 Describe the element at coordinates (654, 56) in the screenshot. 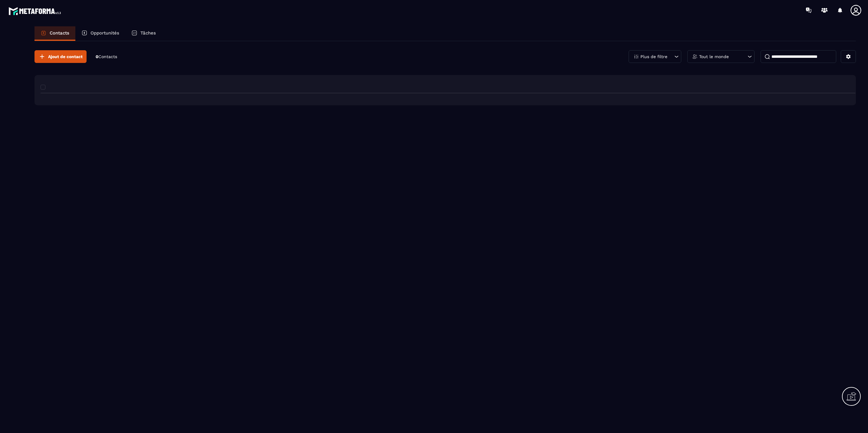

I see `p: Plus de filtre` at that location.